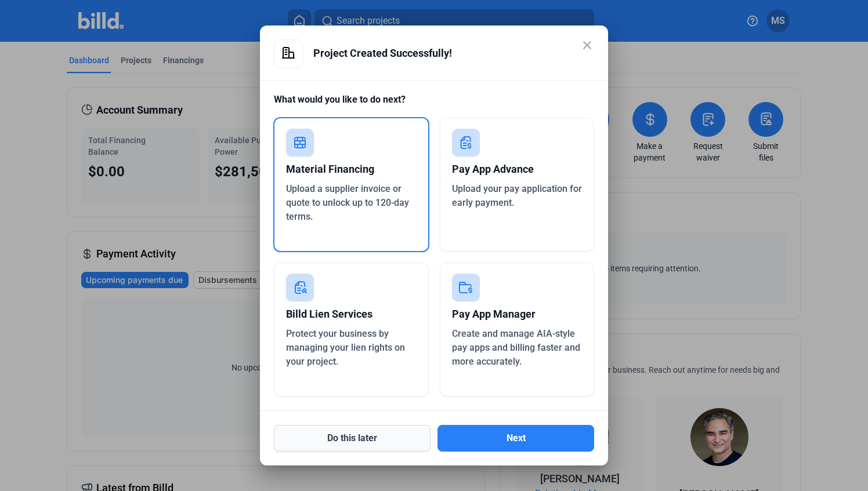  Describe the element at coordinates (351, 314) in the screenshot. I see `div: Billd Lien Services` at that location.